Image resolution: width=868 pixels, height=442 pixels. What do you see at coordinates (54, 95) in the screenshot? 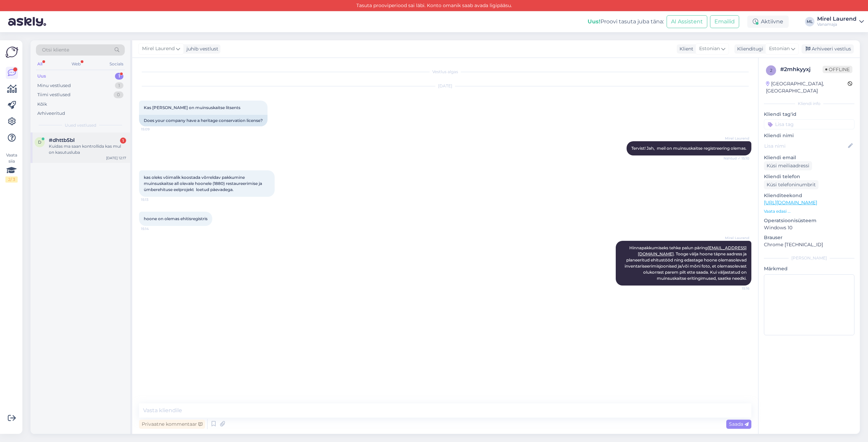
I see `div: Tiimi vestlused` at bounding box center [54, 95].